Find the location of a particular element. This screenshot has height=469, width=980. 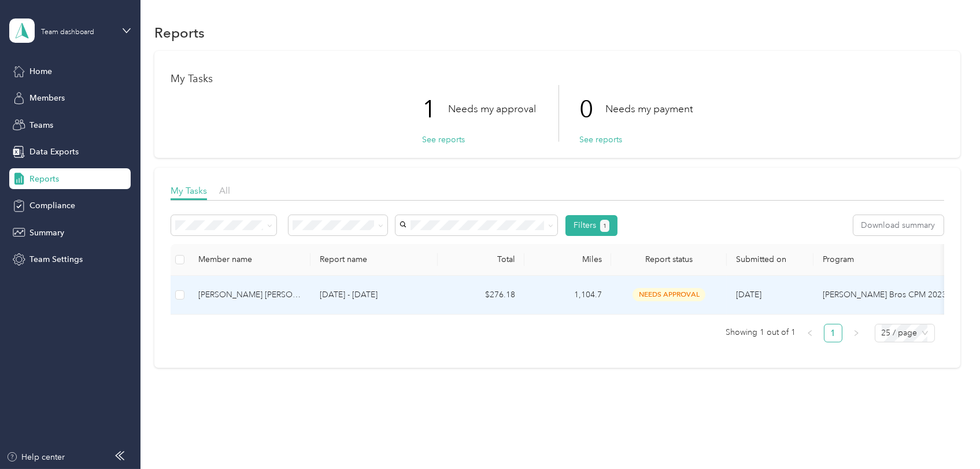

th: Submitted on is located at coordinates (770, 260).